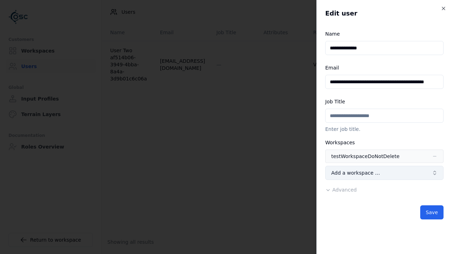 The image size is (452, 254). What do you see at coordinates (355, 173) in the screenshot?
I see `span: Add a workspace …` at bounding box center [355, 173].